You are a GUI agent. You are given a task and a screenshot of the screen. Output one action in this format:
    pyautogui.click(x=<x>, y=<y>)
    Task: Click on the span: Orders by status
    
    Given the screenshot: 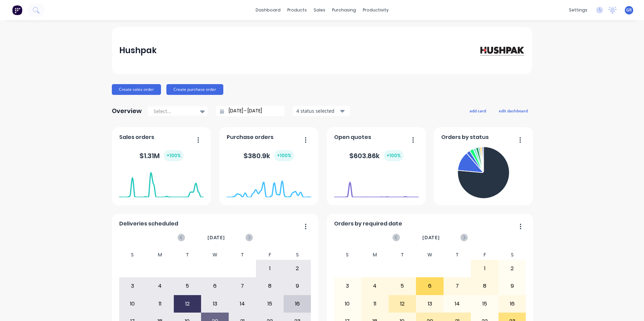 What is the action you would take?
    pyautogui.click(x=465, y=137)
    